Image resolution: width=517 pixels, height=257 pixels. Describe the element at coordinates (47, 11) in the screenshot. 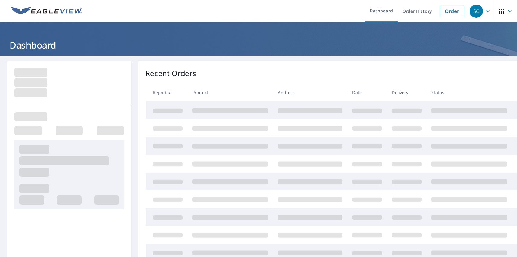

I see `img: EV Logo` at that location.